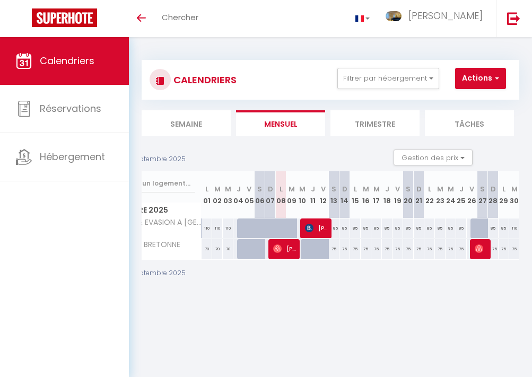 The height and width of the screenshot is (377, 532). Describe the element at coordinates (334, 194) in the screenshot. I see `th: 13` at that location.